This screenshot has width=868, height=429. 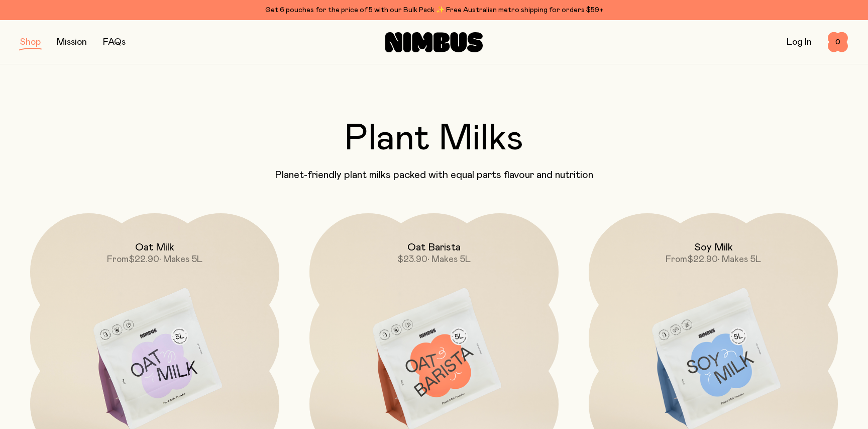 What do you see at coordinates (434, 175) in the screenshot?
I see `p: Planet-friendly plant milks packed with equal parts flavour and nutrition` at bounding box center [434, 175].